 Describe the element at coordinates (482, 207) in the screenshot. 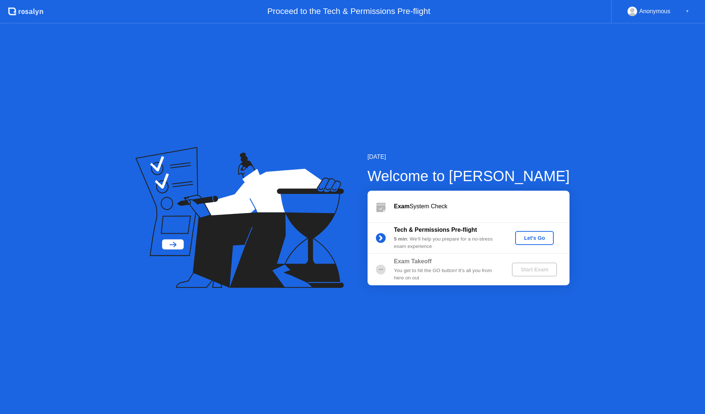

I see `div: System Check` at that location.